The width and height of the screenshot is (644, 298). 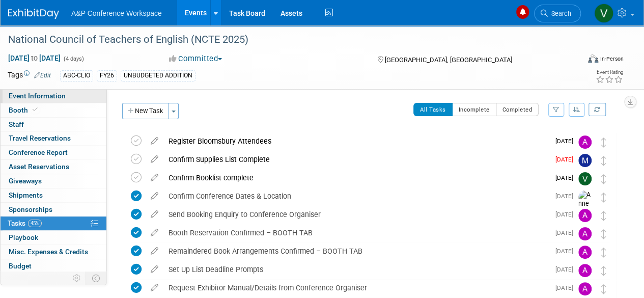 I want to click on button: All Tasks, so click(x=433, y=109).